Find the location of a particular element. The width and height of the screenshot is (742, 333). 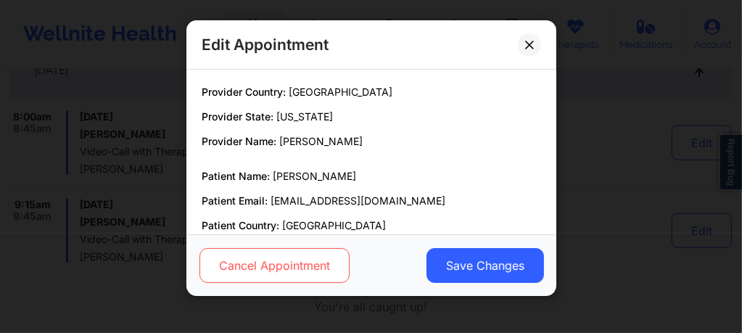

p: Patient Name: is located at coordinates (372, 176).